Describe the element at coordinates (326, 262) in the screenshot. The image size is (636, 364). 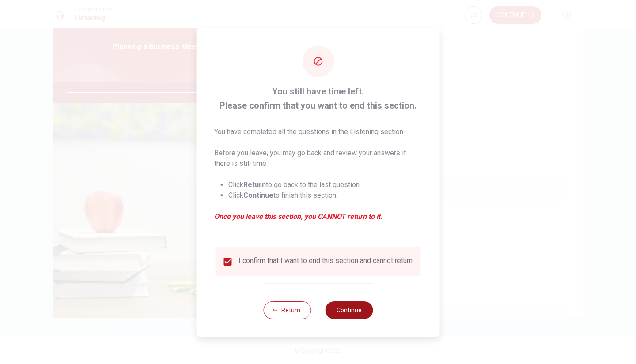
I see `div: I confirm that I want to end this section and cannot return.` at that location.